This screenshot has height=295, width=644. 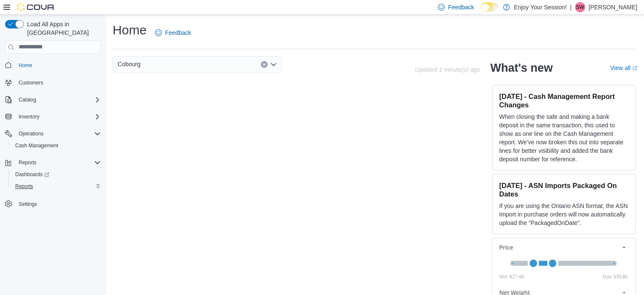 I want to click on h1: Home, so click(x=130, y=30).